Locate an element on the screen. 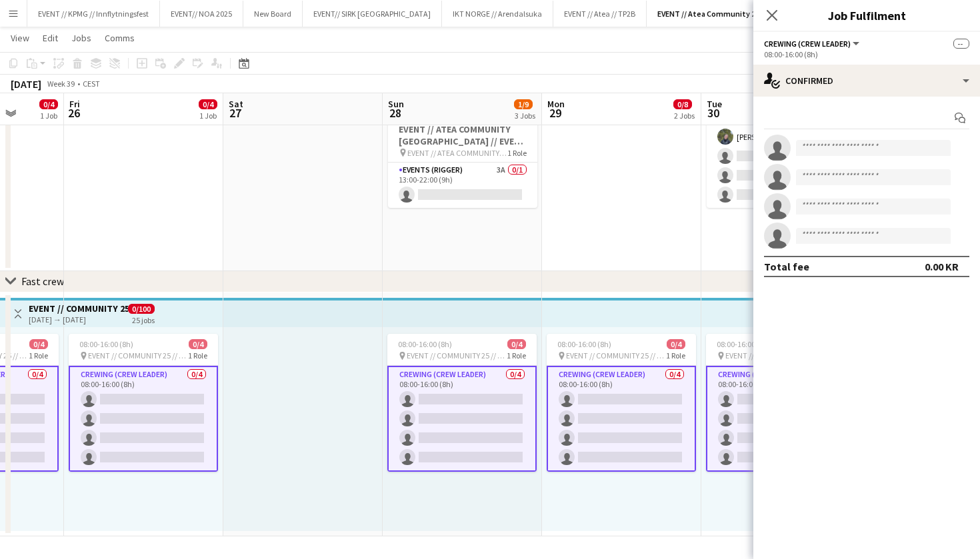 This screenshot has height=559, width=980. button: IKT NORGE // Arendalsuka is located at coordinates (497, 13).